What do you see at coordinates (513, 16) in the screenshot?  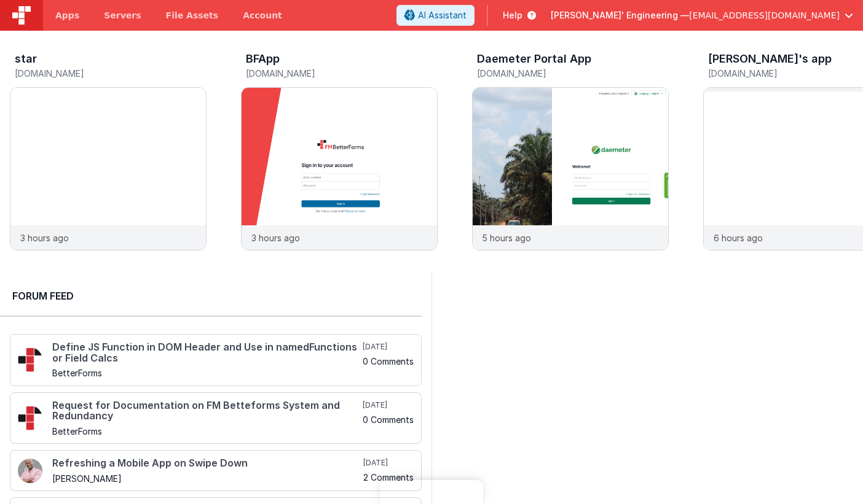 I see `span: Help` at bounding box center [513, 16].